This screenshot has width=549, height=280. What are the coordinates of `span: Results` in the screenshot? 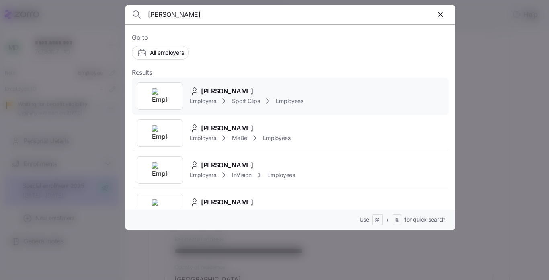 It's located at (142, 72).